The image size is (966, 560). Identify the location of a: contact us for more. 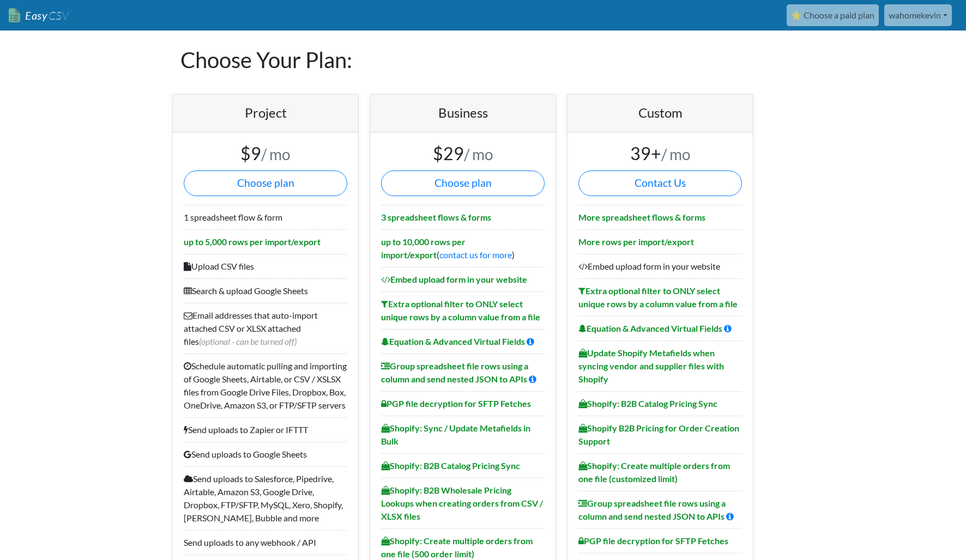
(475, 255).